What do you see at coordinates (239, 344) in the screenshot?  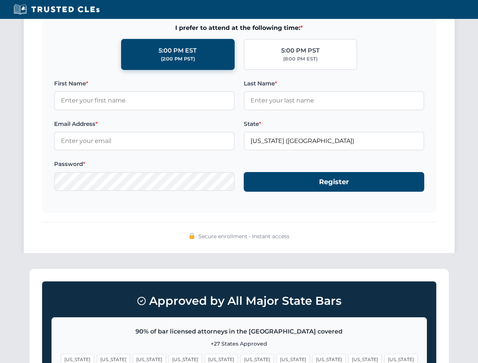 I see `p: +27 States Approved` at bounding box center [239, 344].